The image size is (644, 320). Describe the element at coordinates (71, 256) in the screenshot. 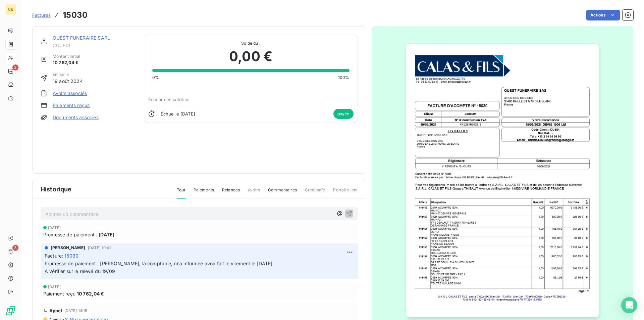

I see `span: 15030` at that location.